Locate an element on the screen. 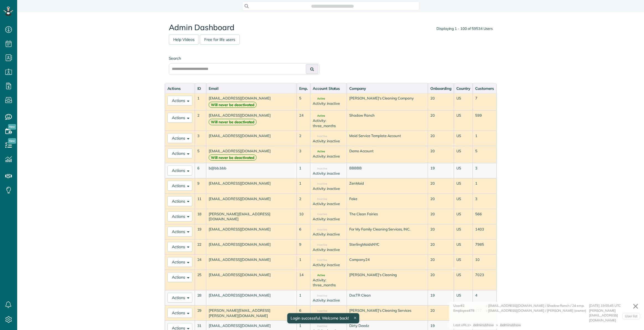  td: DocTR Clean is located at coordinates (387, 298).